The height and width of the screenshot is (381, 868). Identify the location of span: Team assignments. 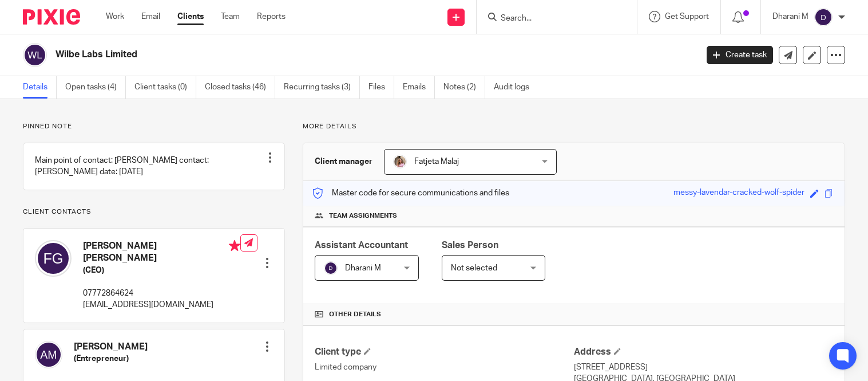
(363, 216).